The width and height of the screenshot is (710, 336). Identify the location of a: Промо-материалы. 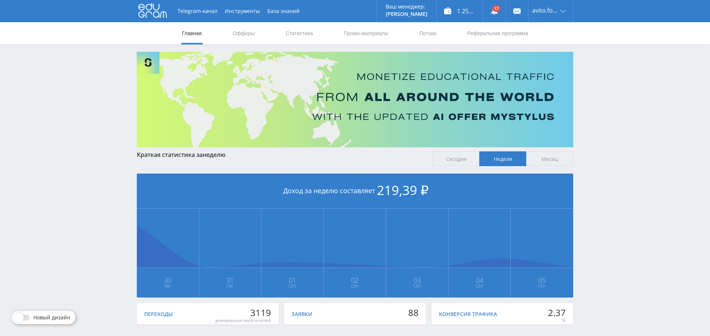
(366, 33).